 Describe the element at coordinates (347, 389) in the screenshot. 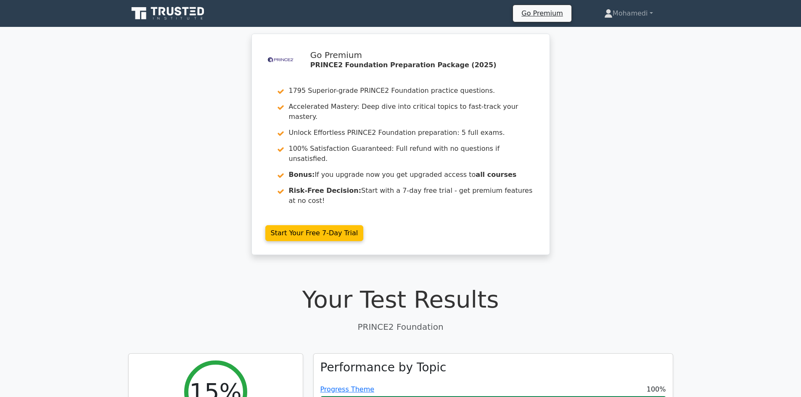

I see `a: Progress Theme` at that location.